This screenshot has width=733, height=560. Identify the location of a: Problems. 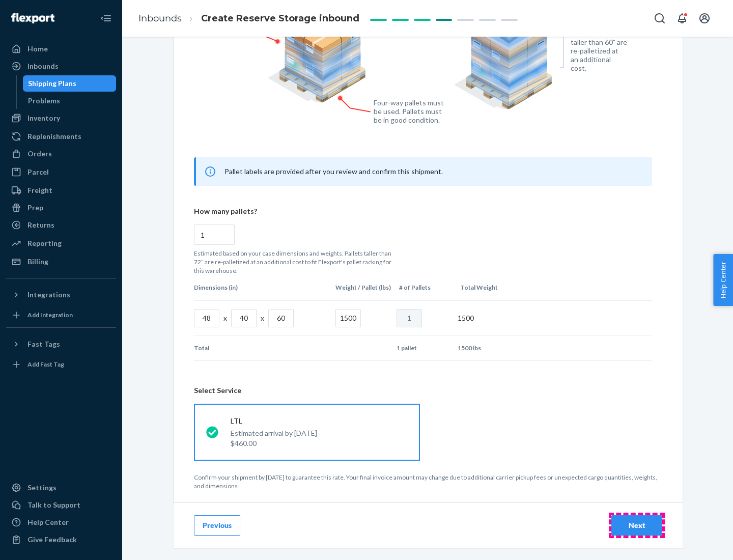
(70, 101).